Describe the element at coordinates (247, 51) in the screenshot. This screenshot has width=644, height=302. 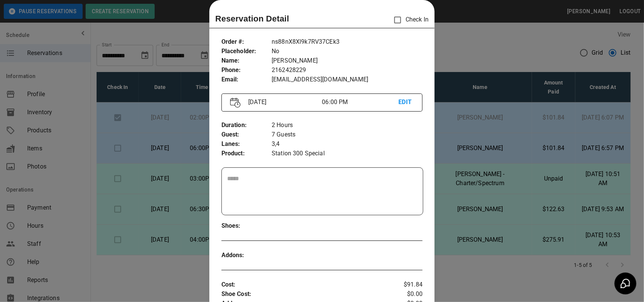
I see `p: Placeholder :` at that location.